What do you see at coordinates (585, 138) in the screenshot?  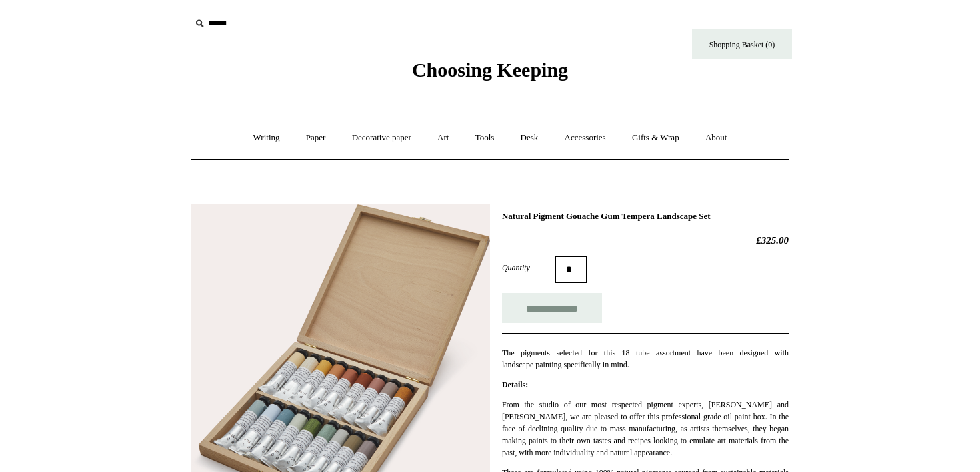 I see `a: Accessories` at bounding box center [585, 138].